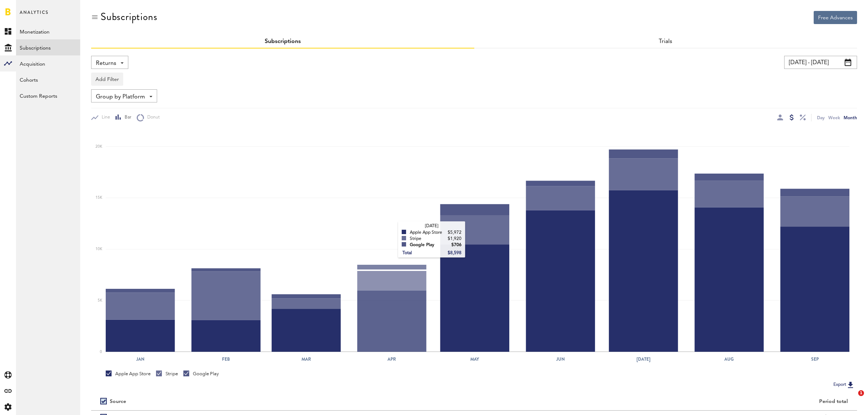  What do you see at coordinates (107, 79) in the screenshot?
I see `button: Add Filter` at bounding box center [107, 79].